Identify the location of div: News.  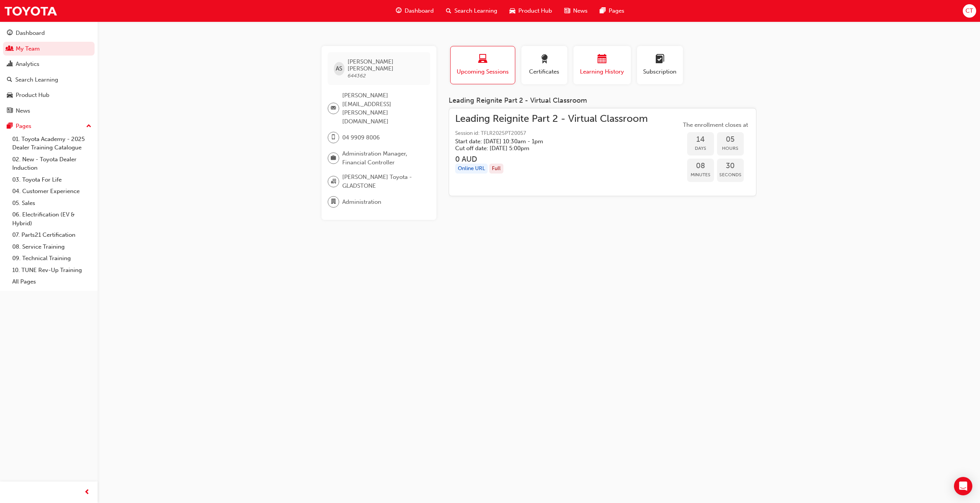
(23, 111).